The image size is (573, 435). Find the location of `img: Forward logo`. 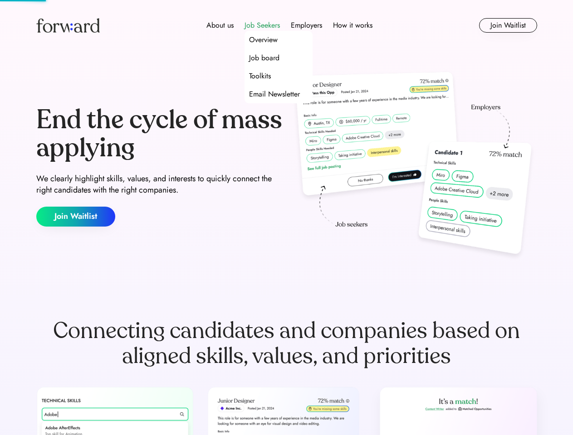

img: Forward logo is located at coordinates (68, 25).